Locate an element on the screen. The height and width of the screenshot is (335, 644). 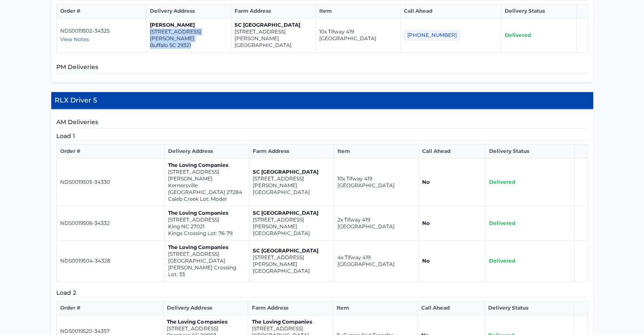
p: NDS0019502-34325 is located at coordinates (102, 31).